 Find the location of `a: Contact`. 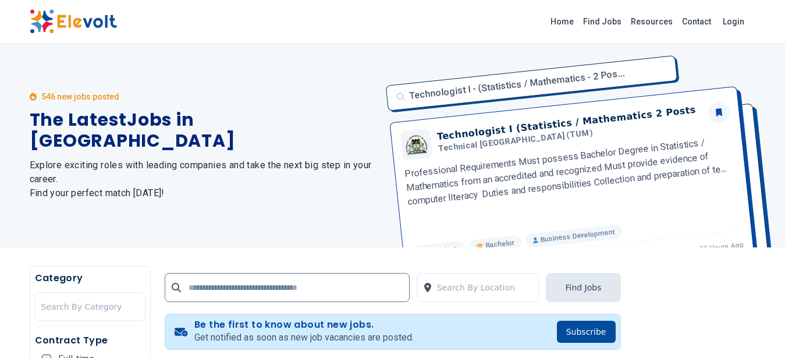

a: Contact is located at coordinates (697, 22).